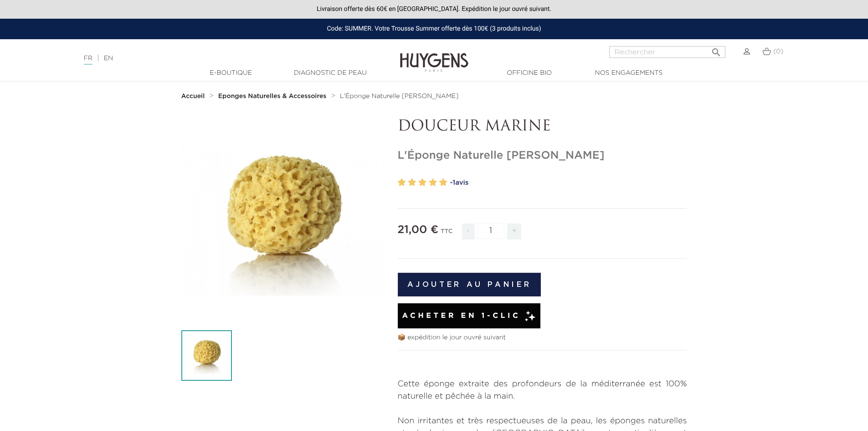 The width and height of the screenshot is (868, 431). I want to click on a: Officine Bio, so click(529, 73).